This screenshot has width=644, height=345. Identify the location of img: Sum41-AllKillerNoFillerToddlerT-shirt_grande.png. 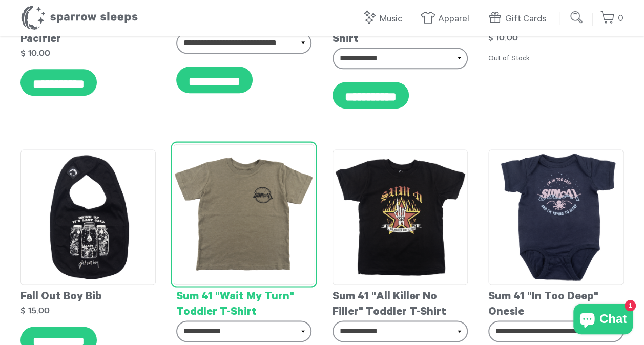
(400, 217).